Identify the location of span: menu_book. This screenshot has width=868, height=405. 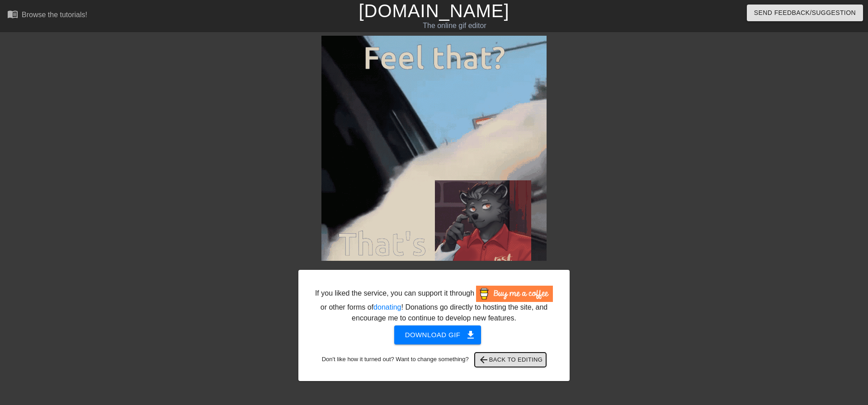
(13, 14).